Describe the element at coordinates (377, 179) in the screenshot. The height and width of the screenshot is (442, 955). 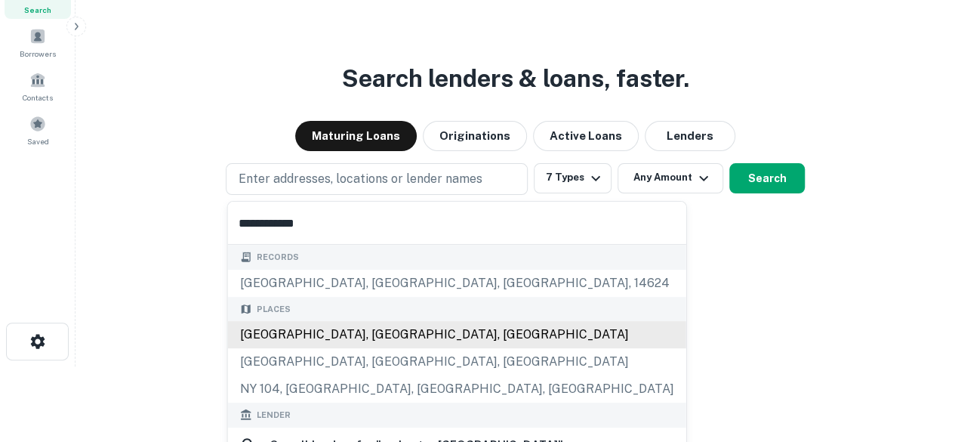
I see `button: Enter addresses, locations or lender names` at that location.